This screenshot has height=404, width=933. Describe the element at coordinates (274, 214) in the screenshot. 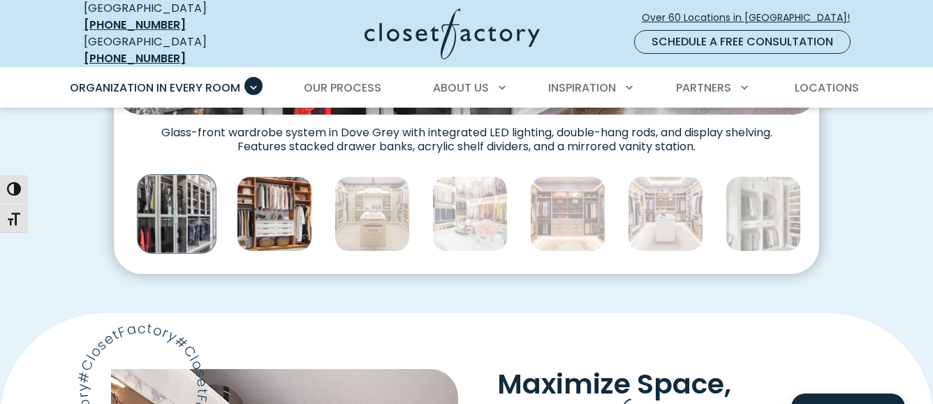

I see `img: Reach-in closet with Two-tone system with Rustic Cherry structure and White Shaker drawer fronts....` at that location.